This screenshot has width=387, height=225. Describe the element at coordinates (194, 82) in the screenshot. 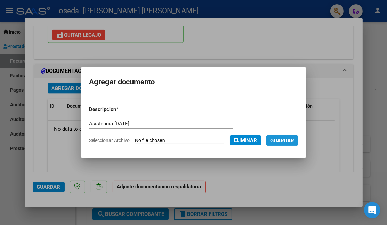

I see `h2: Agregar documento` at that location.